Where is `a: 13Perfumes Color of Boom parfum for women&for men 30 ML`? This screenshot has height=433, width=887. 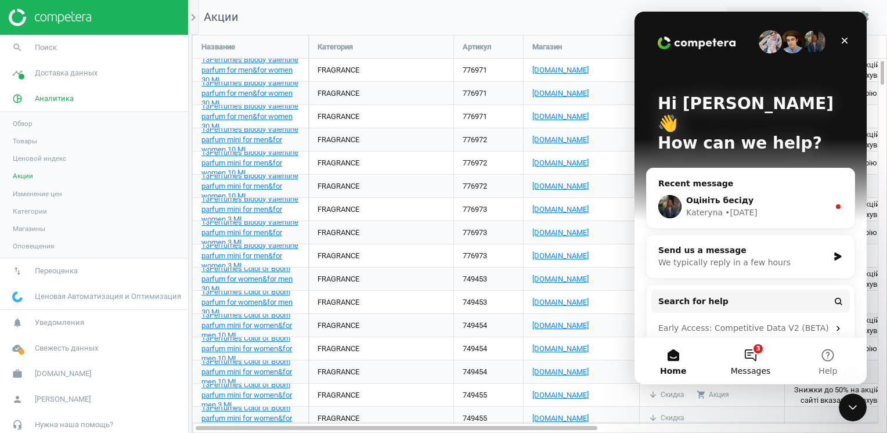 a: 13Perfumes Color of Boom parfum for women&for men 30 ML is located at coordinates (250, 279).